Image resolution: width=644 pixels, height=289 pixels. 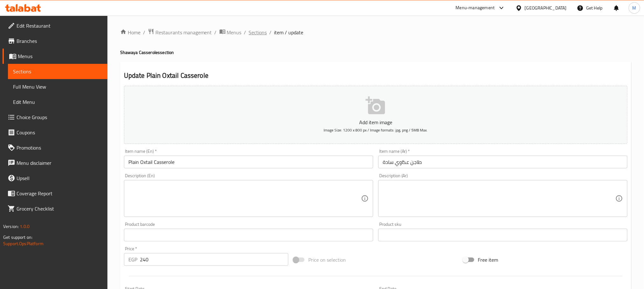 I want to click on span: Upsell, so click(x=59, y=178).